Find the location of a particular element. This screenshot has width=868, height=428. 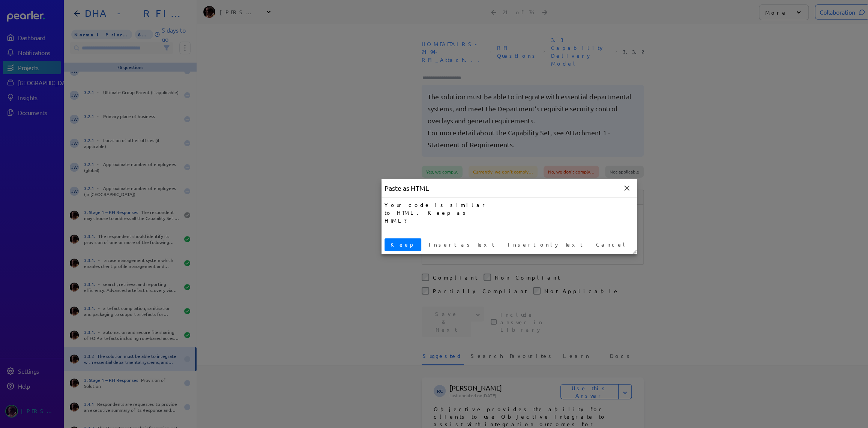

div: Paste as HTML is located at coordinates (407, 188).